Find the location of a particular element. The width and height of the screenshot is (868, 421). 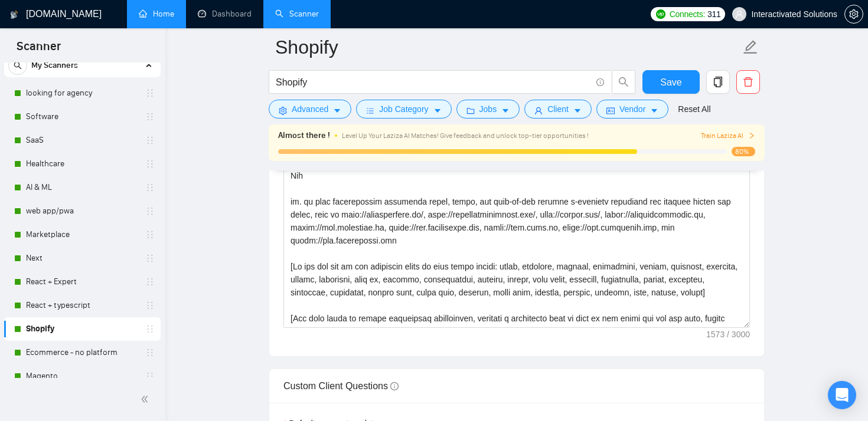

a: Healthcare is located at coordinates (82, 164).